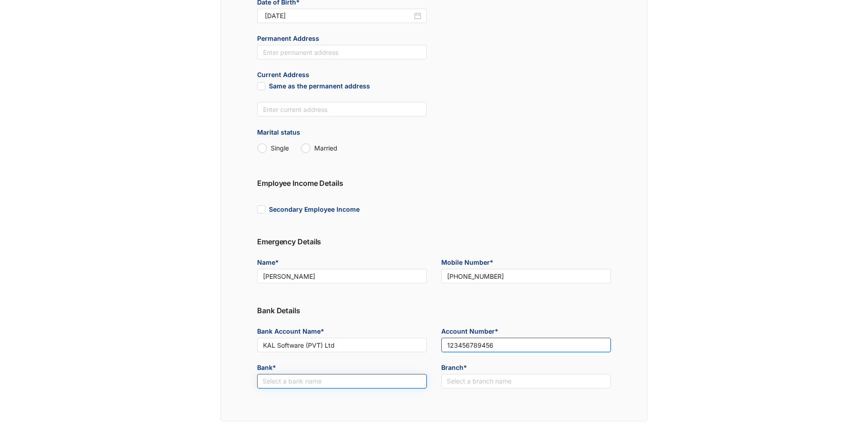 The width and height of the screenshot is (868, 432). What do you see at coordinates (342, 76) in the screenshot?
I see `span: Current Address` at bounding box center [342, 76].